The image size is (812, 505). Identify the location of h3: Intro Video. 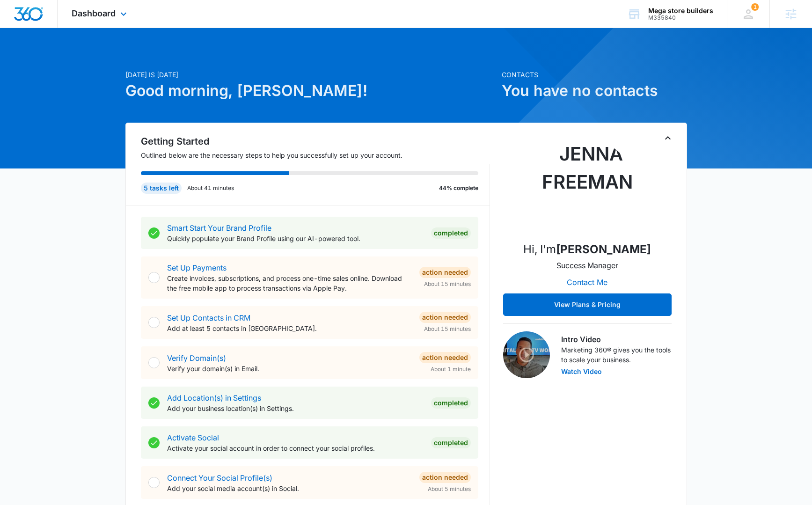
(616, 340).